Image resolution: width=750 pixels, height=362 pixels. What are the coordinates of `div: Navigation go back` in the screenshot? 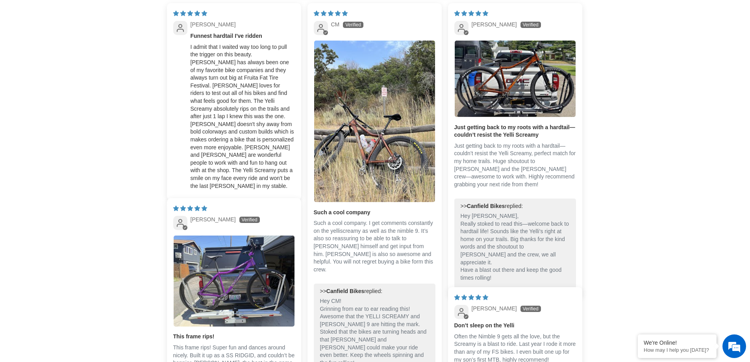 It's located at (15, 49).